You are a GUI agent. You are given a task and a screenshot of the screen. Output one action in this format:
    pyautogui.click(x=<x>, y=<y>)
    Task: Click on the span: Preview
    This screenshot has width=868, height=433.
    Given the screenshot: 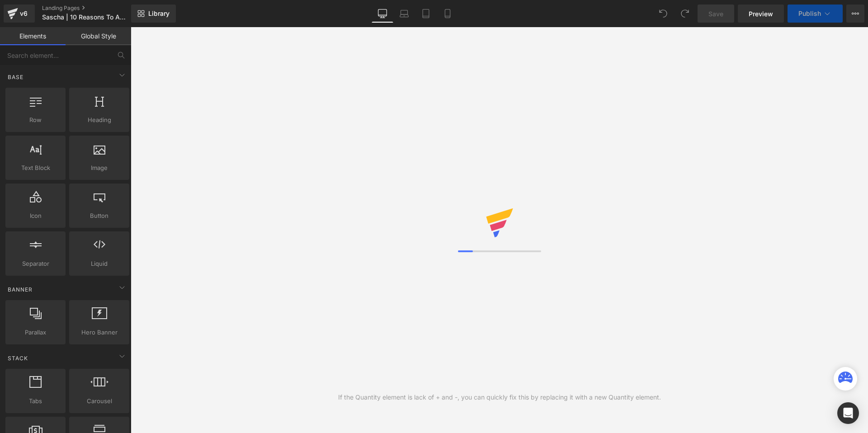 What is the action you would take?
    pyautogui.click(x=761, y=14)
    